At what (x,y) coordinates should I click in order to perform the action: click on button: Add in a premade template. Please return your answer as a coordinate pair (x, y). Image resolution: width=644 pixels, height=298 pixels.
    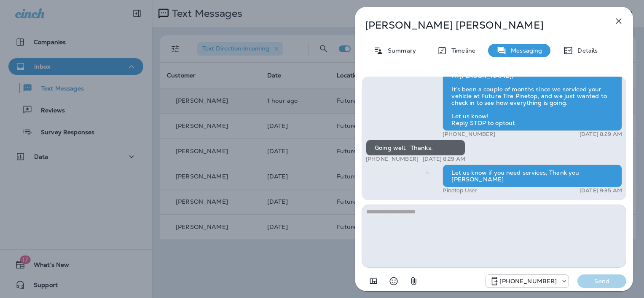
    Looking at the image, I should click on (374, 282).